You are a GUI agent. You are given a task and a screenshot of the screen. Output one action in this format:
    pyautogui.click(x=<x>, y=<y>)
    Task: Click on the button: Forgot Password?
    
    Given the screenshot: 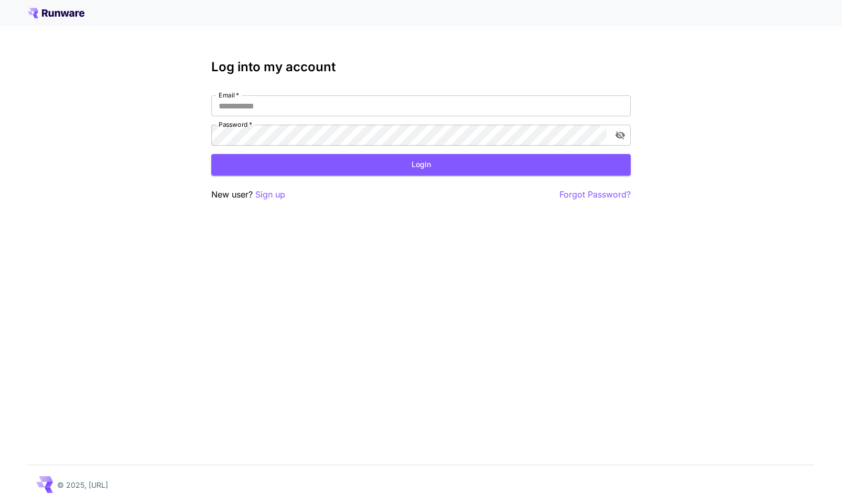 What is the action you would take?
    pyautogui.click(x=595, y=194)
    